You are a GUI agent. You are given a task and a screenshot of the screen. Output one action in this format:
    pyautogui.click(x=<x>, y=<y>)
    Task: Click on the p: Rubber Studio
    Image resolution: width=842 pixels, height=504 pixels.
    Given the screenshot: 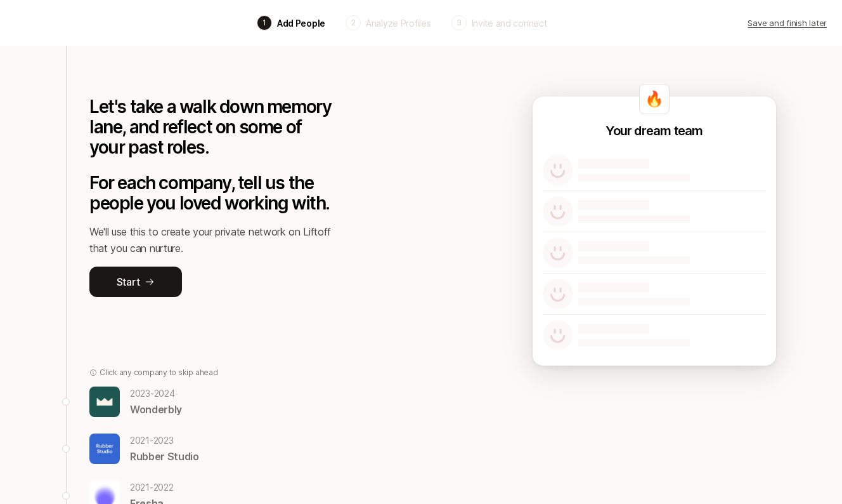 What is the action you would take?
    pyautogui.click(x=164, y=457)
    